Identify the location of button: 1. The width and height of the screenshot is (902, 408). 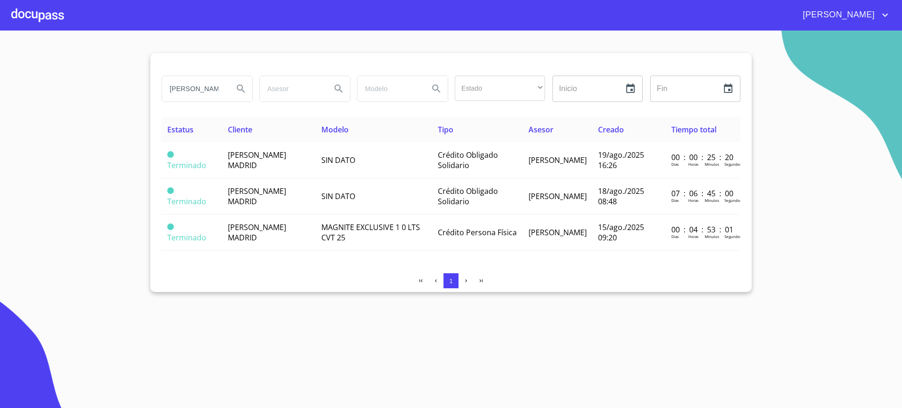
(451, 281).